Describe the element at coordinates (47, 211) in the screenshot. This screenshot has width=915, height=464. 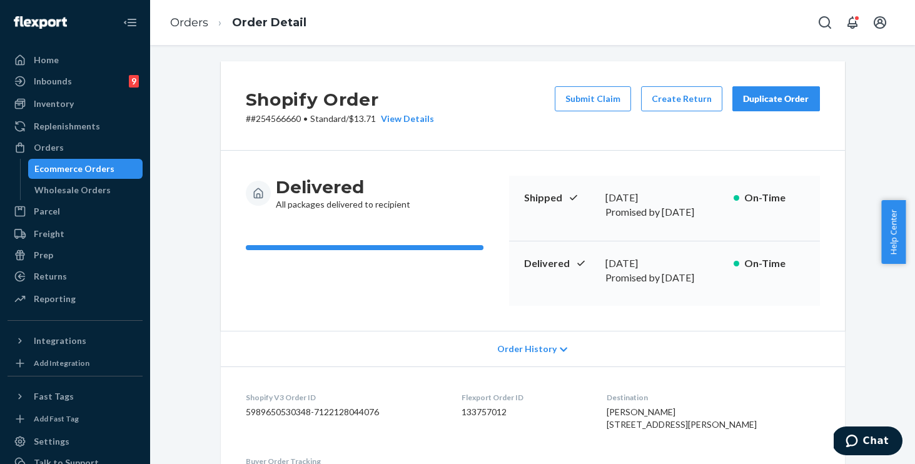
I see `div: Parcel` at that location.